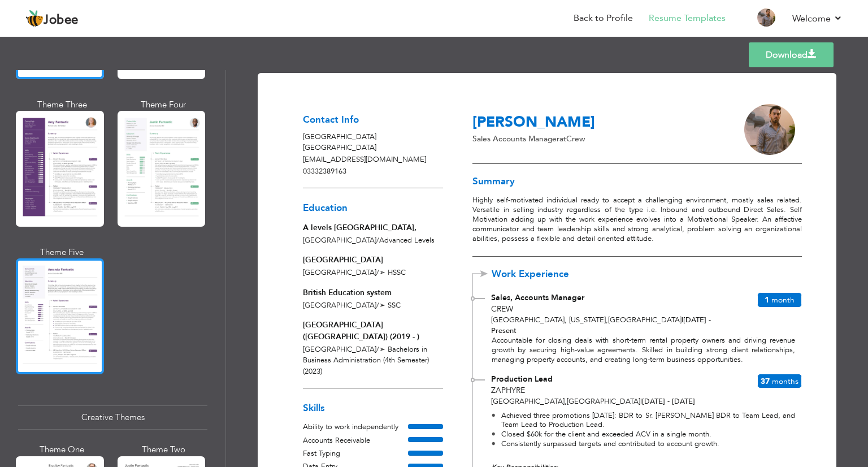  Describe the element at coordinates (643, 448) in the screenshot. I see `li: Consistently surpassed targets and contributed to account growth.` at that location.